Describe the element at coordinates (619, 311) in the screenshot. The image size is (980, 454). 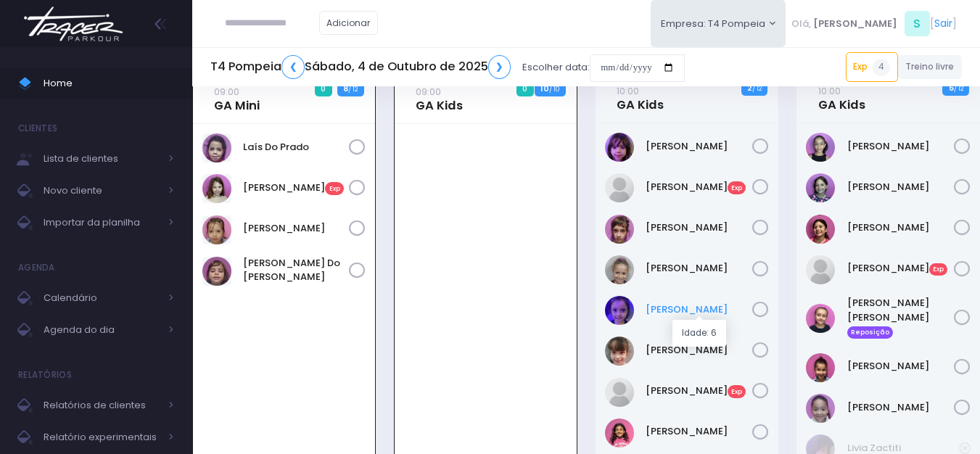
I see `img: Helena Mendes Leone` at that location.